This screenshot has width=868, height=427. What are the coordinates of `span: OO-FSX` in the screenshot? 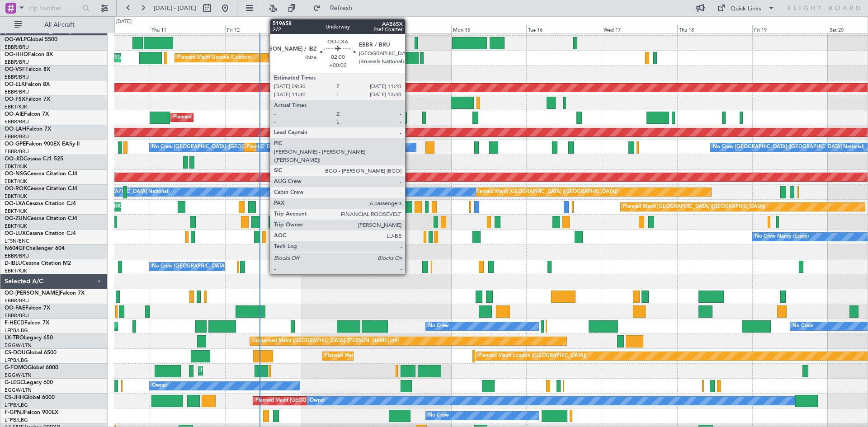 It's located at (15, 99).